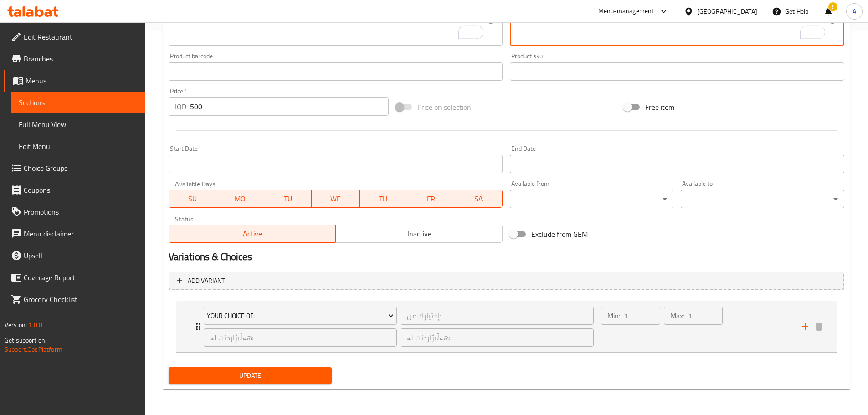 Image resolution: width=868 pixels, height=415 pixels. I want to click on span: Coverage Report, so click(80, 278).